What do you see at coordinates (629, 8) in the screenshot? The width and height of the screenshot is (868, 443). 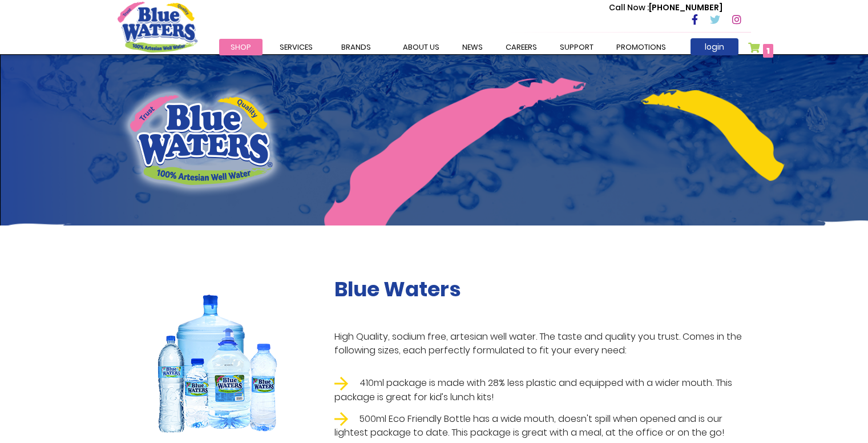 I see `span: Call Now :` at bounding box center [629, 8].